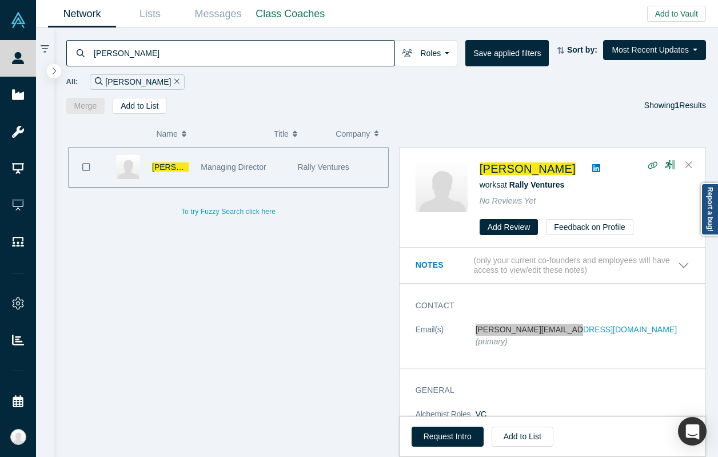  What do you see at coordinates (522, 185) in the screenshot?
I see `span: works at` at bounding box center [522, 185].